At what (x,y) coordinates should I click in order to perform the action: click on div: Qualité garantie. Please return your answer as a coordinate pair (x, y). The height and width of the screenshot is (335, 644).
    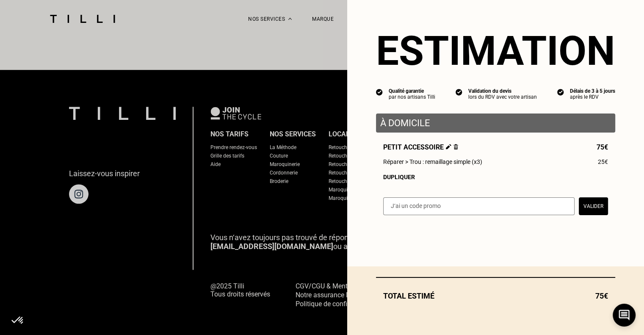
    Looking at the image, I should click on (412, 91).